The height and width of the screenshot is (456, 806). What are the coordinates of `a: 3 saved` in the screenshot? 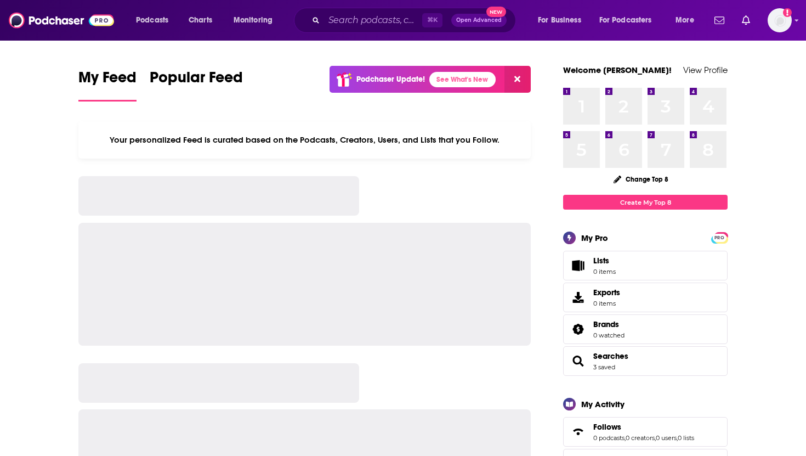 It's located at (604, 367).